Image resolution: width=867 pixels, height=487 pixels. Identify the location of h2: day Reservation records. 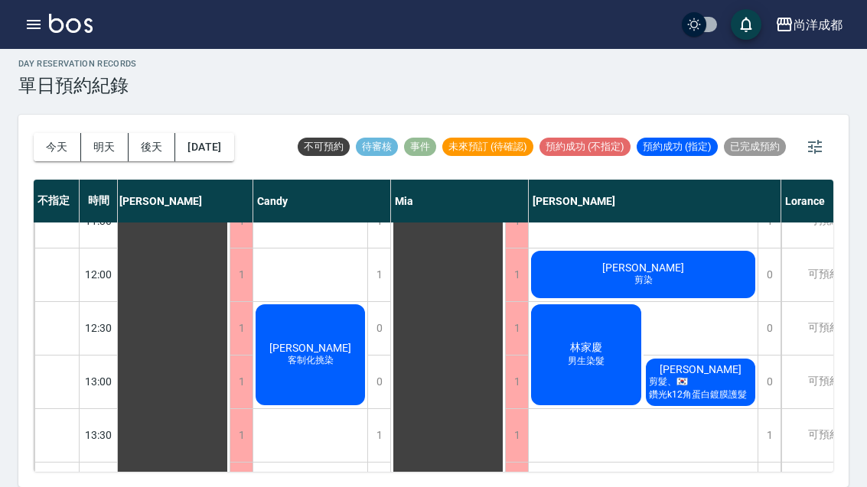
(77, 63).